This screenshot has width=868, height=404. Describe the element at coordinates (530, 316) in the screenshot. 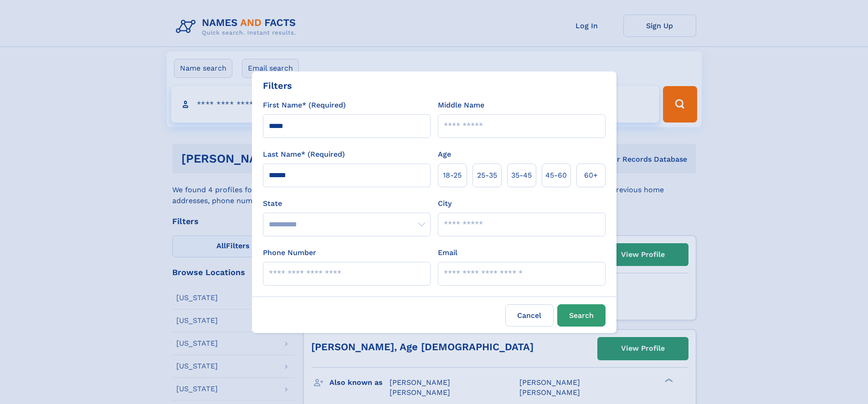

I see `label: Cancel` at that location.